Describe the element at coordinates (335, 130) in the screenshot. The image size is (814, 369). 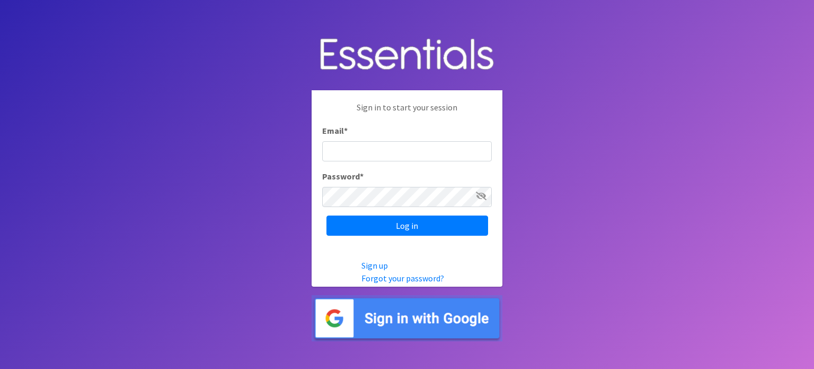
I see `label: Email` at that location.